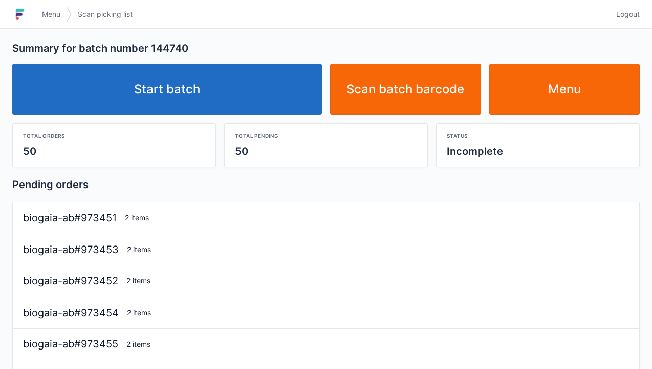  Describe the element at coordinates (71, 344) in the screenshot. I see `div: biogaia-ab#973455` at that location.